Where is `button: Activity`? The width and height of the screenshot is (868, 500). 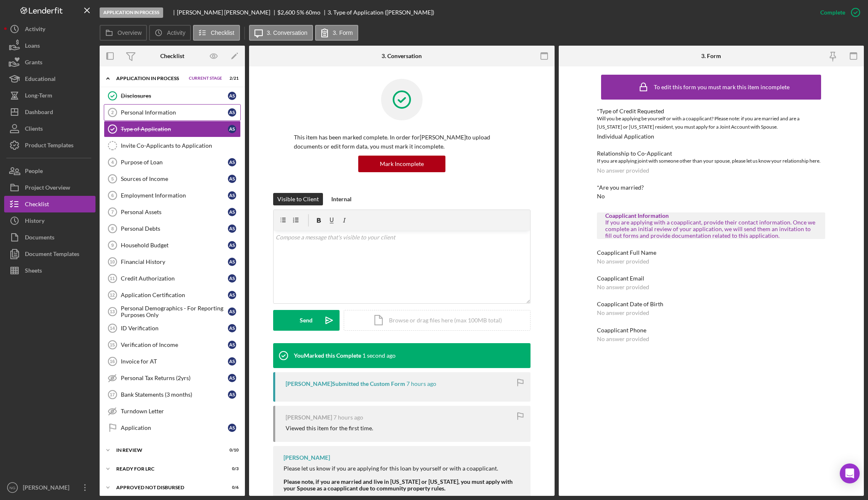 button: Activity is located at coordinates (170, 33).